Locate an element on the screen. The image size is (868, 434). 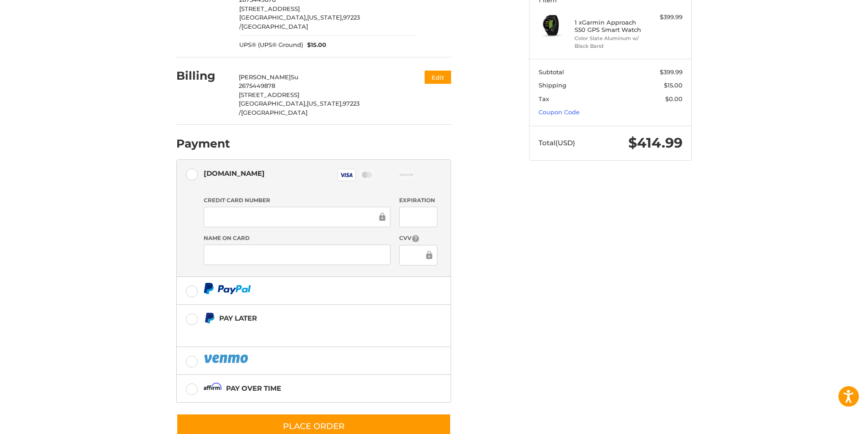
a: Coupon Code is located at coordinates (559, 112).